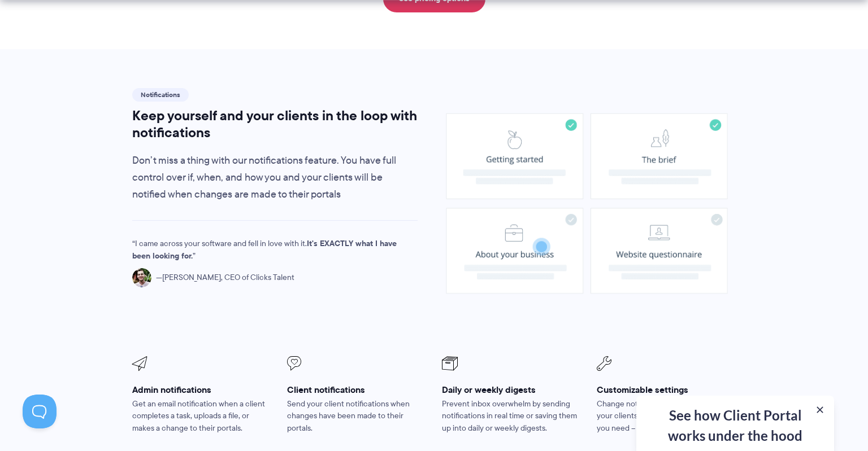  What do you see at coordinates (265, 250) in the screenshot?
I see `p: I came across your software and fell in love with it.` at bounding box center [265, 250].